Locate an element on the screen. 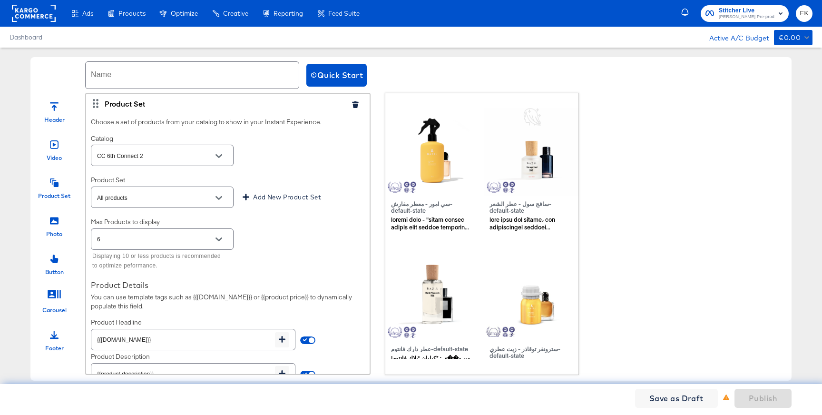 The image size is (822, 415). div: €0.00 is located at coordinates (789, 38).